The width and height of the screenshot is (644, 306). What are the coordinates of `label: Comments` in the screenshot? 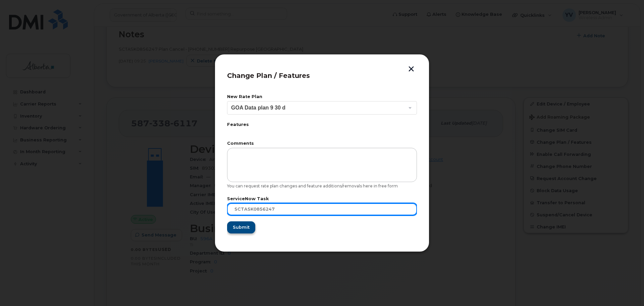 It's located at (322, 143).